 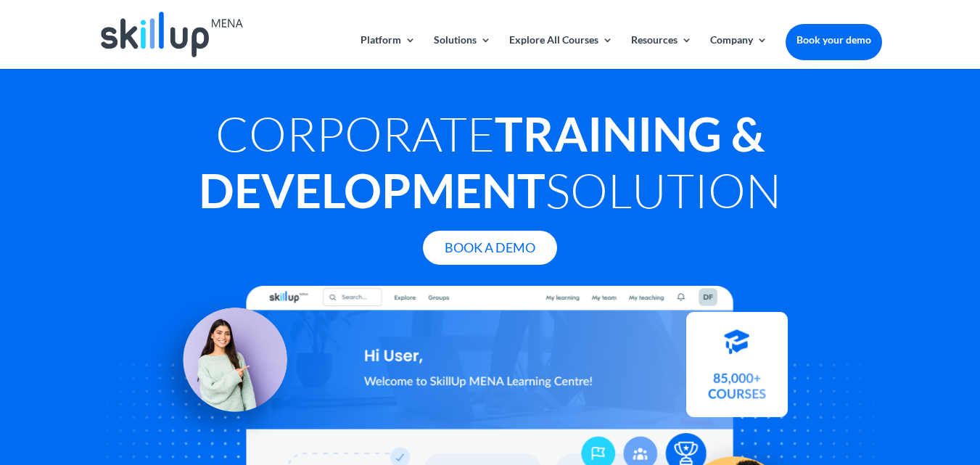 What do you see at coordinates (482, 162) in the screenshot?
I see `strong: Training & Development` at bounding box center [482, 162].